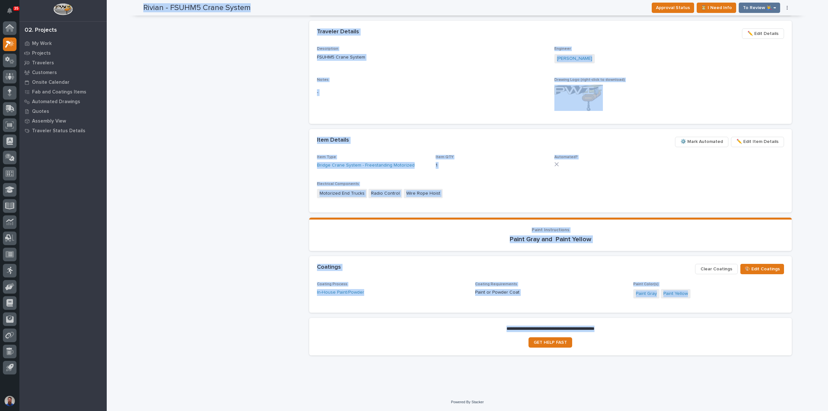  What do you see at coordinates (432, 57) in the screenshot?
I see `p: FSUHM5 Crane System` at bounding box center [432, 57].